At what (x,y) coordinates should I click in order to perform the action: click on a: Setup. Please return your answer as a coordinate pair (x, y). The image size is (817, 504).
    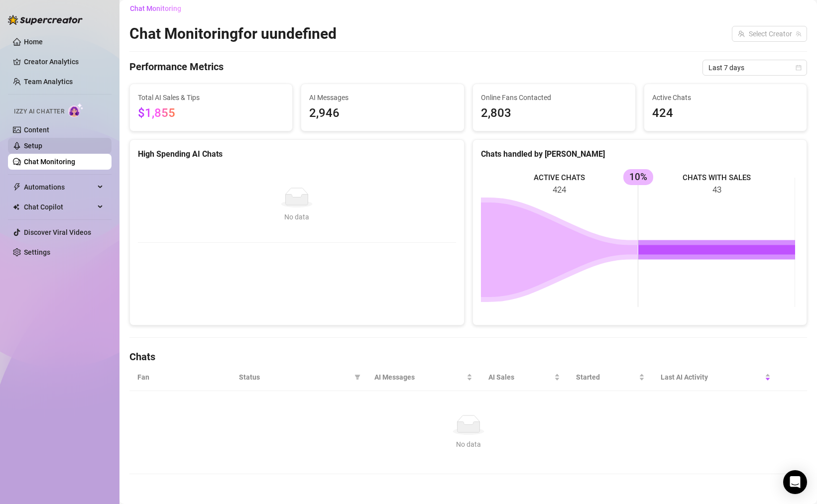
    Looking at the image, I should click on (33, 146).